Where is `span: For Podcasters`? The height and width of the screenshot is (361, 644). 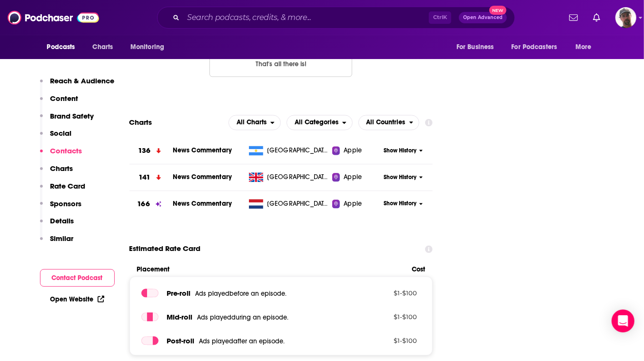 span: For Podcasters is located at coordinates (535, 47).